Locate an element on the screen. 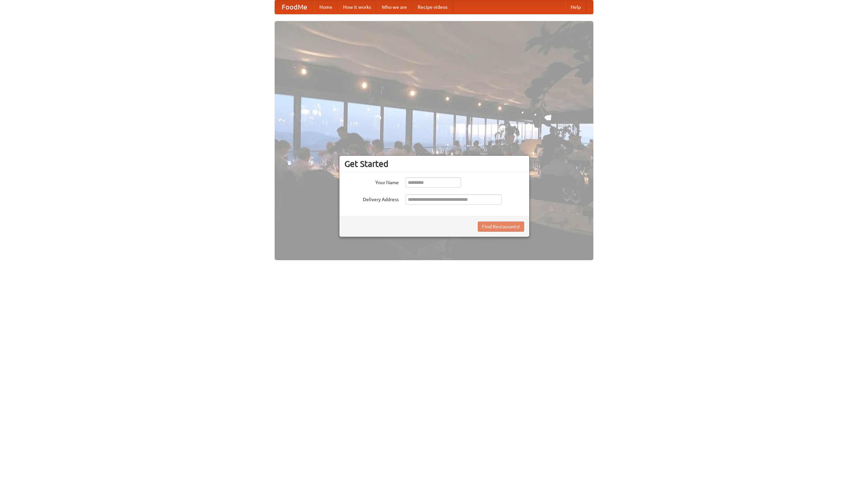 The height and width of the screenshot is (480, 868). a: FoodMe is located at coordinates (294, 7).